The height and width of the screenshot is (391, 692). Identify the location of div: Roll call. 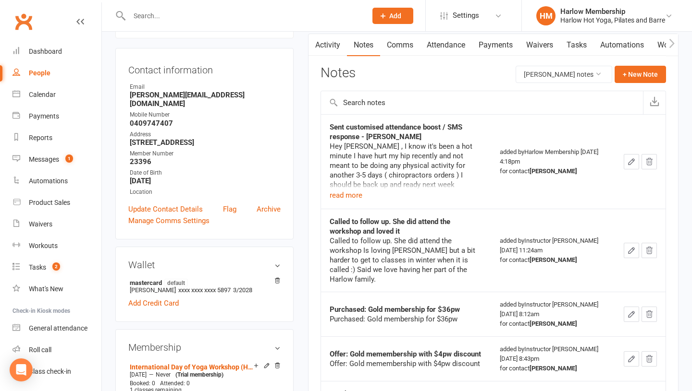
(40, 350).